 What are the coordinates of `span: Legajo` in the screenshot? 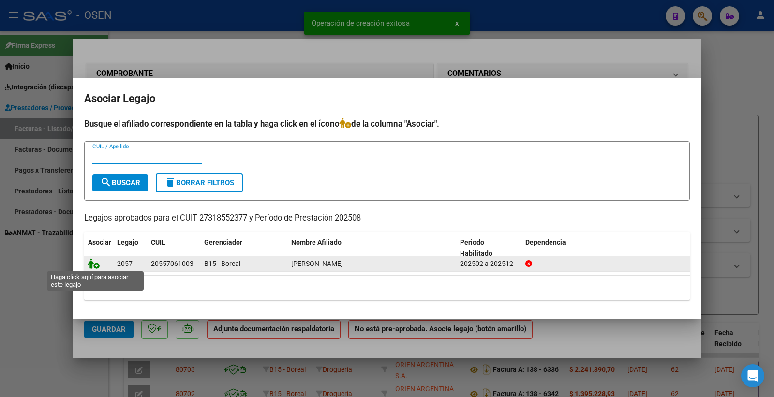 It's located at (128, 242).